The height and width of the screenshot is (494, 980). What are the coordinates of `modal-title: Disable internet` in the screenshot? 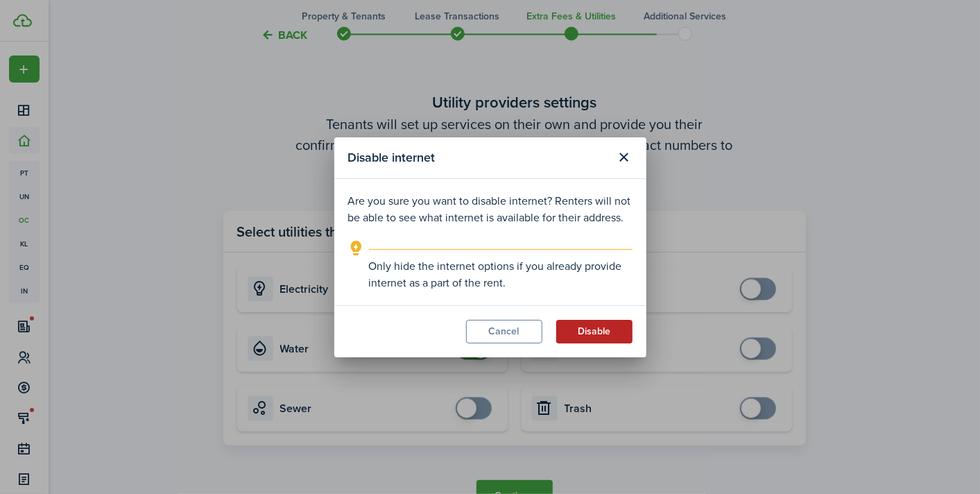 It's located at (478, 157).